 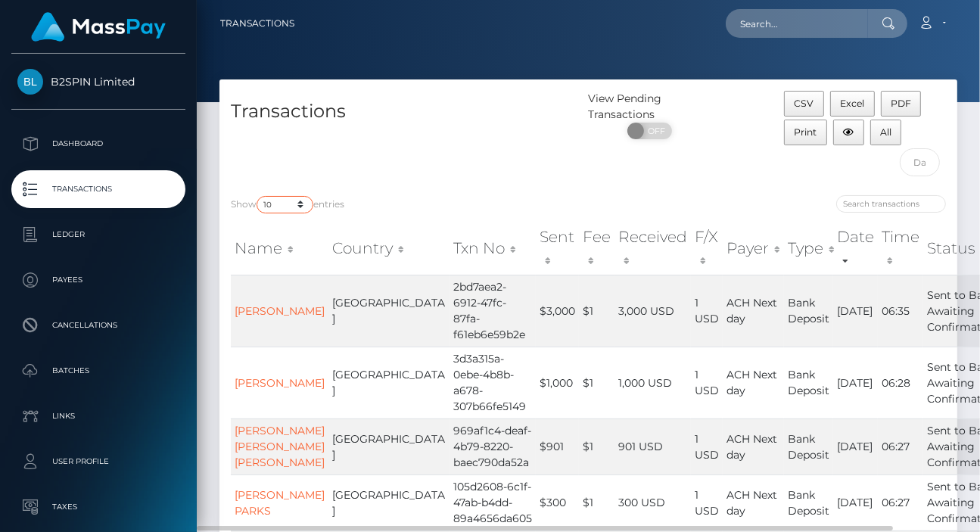 I want to click on a: Payees, so click(x=98, y=280).